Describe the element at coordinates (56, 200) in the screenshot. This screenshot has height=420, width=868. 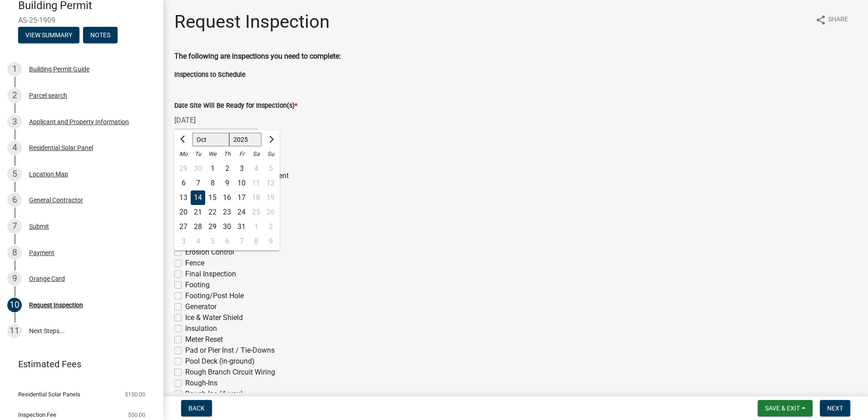
I see `div: General Contractor` at that location.